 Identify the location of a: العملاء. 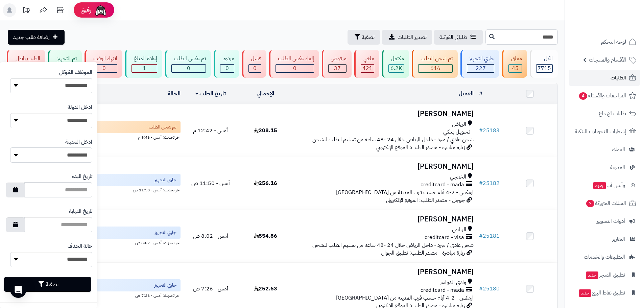
(604, 150).